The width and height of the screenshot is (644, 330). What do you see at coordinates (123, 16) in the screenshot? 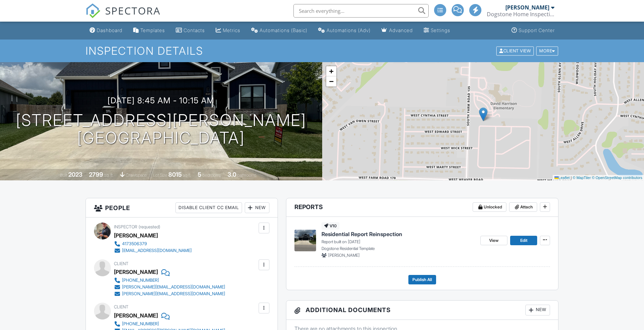
I see `a: SPECTORA` at bounding box center [123, 16].